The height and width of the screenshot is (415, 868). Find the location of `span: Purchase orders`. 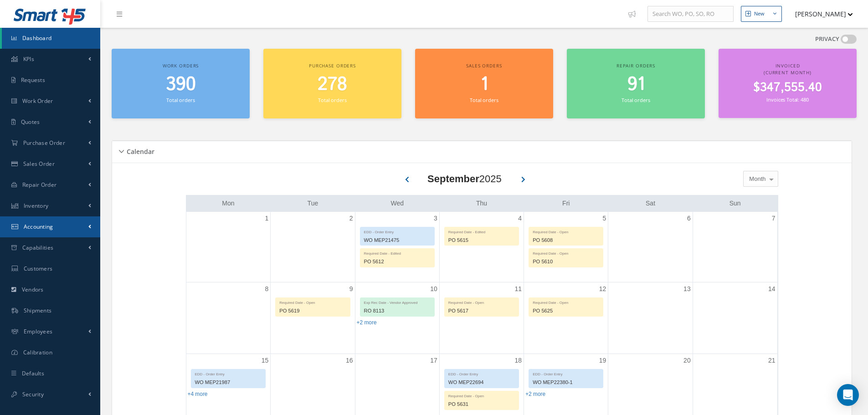

span: Purchase orders is located at coordinates (333, 66).